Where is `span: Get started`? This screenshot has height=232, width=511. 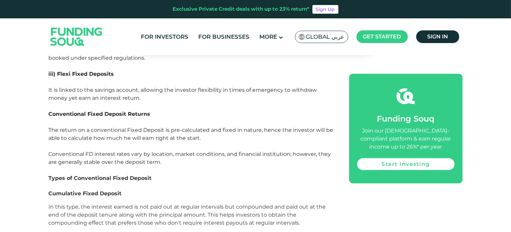
span: Get started is located at coordinates (382, 36).